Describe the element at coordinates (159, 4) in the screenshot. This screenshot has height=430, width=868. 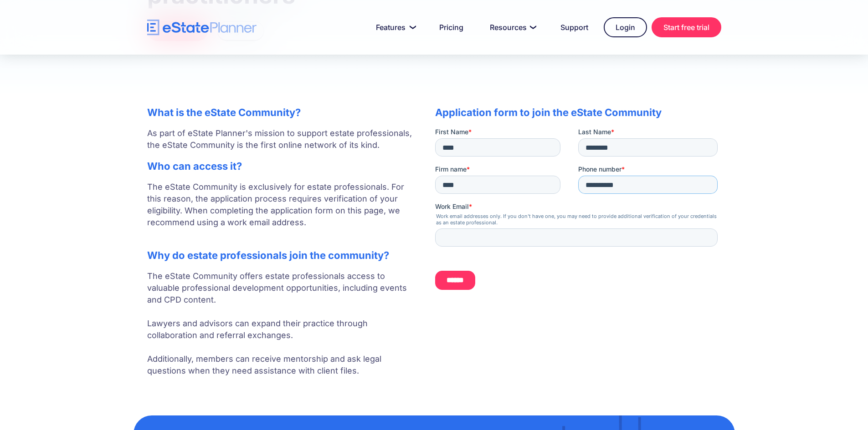
I see `span: Last Name` at that location.